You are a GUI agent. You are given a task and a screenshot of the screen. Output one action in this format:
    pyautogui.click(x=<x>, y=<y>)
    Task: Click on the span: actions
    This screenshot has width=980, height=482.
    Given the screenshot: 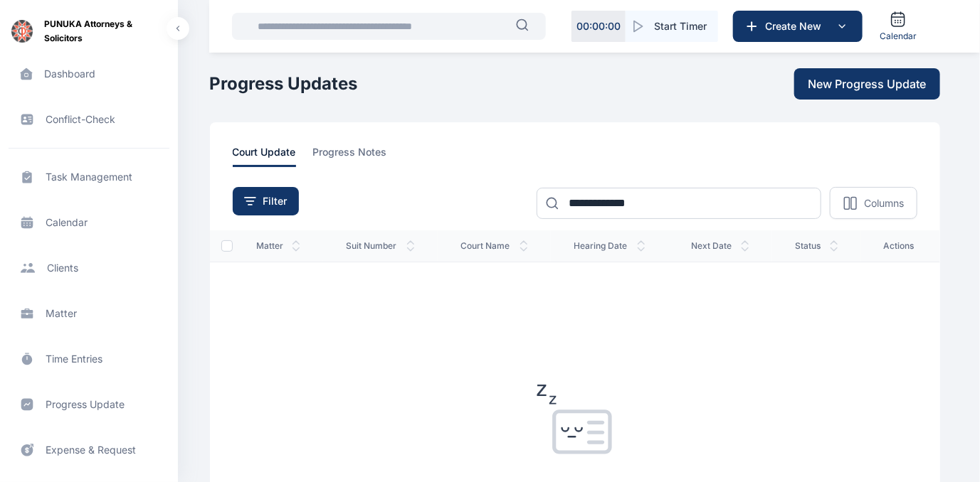 What is the action you would take?
    pyautogui.click(x=900, y=246)
    